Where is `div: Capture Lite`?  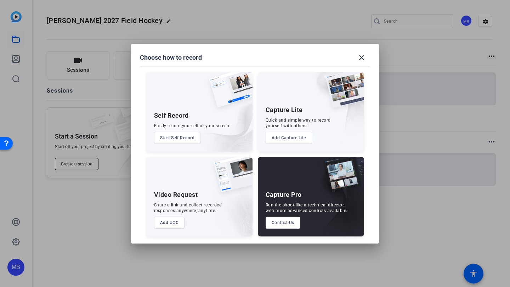
div: Capture Lite is located at coordinates (284, 110).